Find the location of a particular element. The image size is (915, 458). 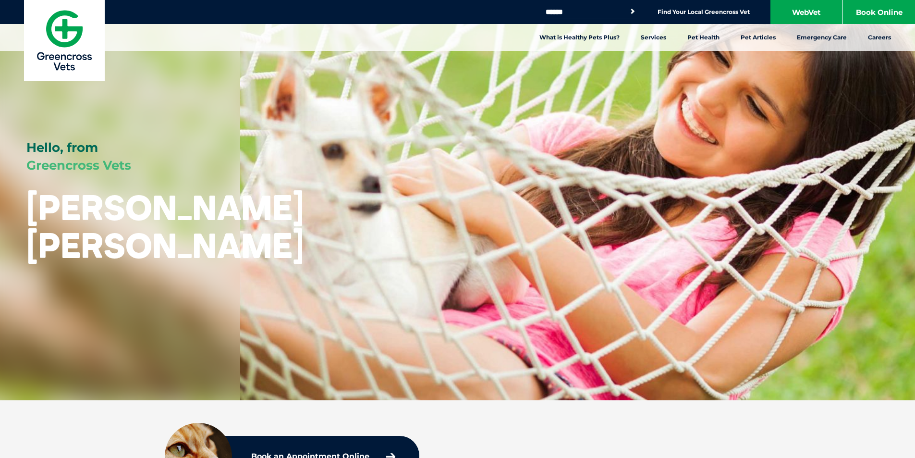

a: Emergency Care is located at coordinates (821, 37).